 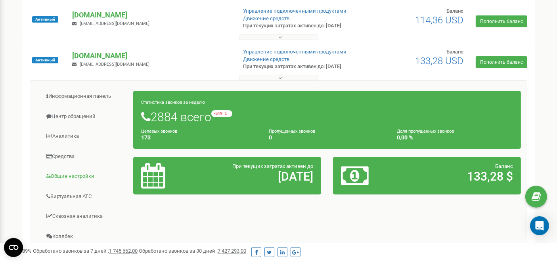 What do you see at coordinates (273, 166) in the screenshot?
I see `span: При текущих затратах активен до` at bounding box center [273, 166].